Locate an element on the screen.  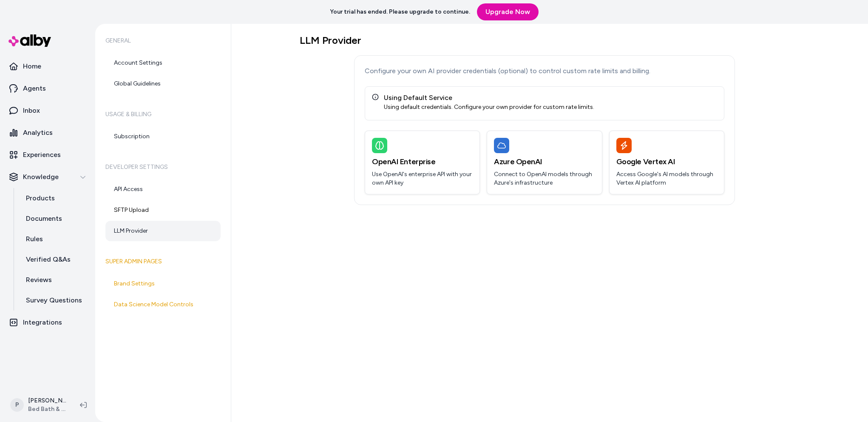
a: Documents is located at coordinates (54, 219).